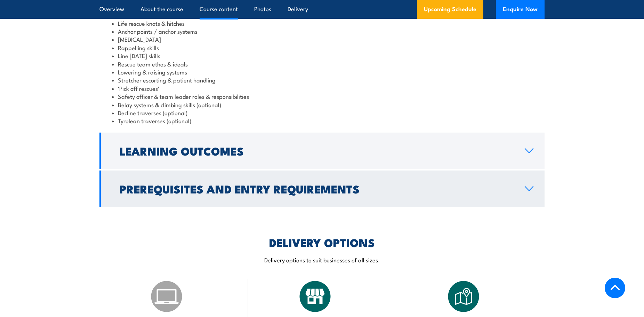 Image resolution: width=644 pixels, height=317 pixels. Describe the element at coordinates (322, 259) in the screenshot. I see `p: Delivery options to suit businesses of all sizes.` at that location.